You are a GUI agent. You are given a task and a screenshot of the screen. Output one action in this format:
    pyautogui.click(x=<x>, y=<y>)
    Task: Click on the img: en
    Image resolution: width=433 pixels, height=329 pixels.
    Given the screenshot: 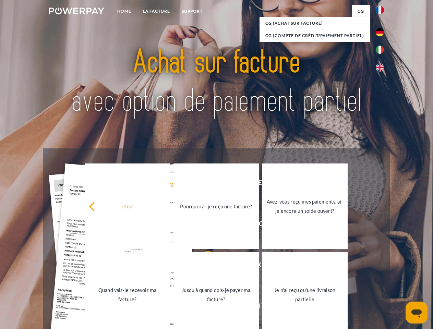 What is the action you would take?
    pyautogui.click(x=379, y=67)
    